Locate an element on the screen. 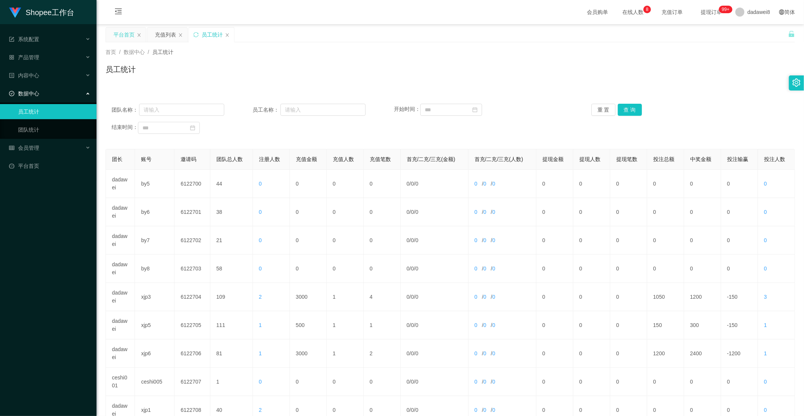 Image resolution: width=804 pixels, height=416 pixels. i: 图标: menu-fold is located at coordinates (118, 12).